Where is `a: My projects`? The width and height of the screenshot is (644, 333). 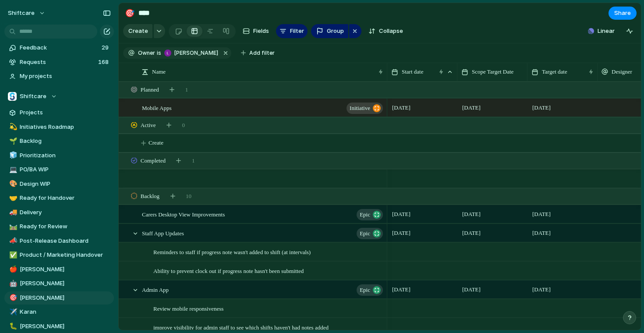
a: My projects is located at coordinates (59, 76).